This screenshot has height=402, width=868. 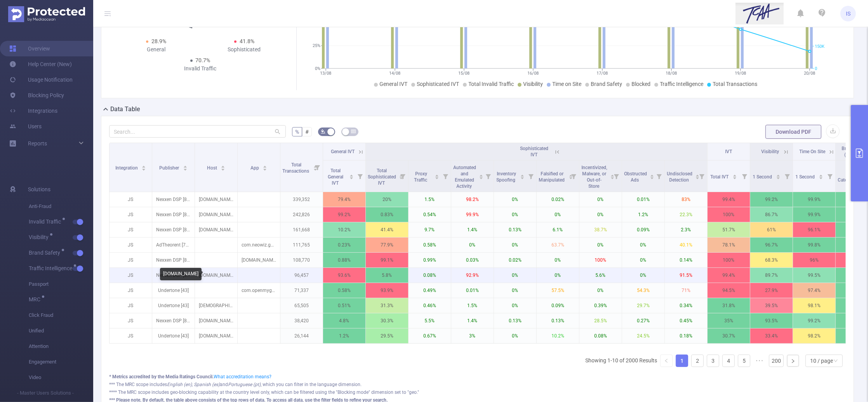 I want to click on span: Visibility, so click(x=533, y=84).